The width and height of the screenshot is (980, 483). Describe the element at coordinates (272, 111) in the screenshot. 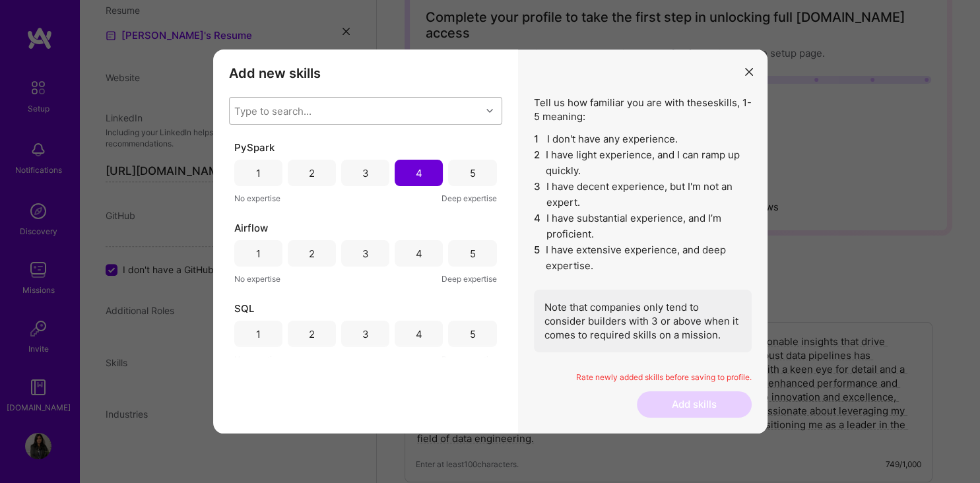

I see `div: Type to search...` at that location.